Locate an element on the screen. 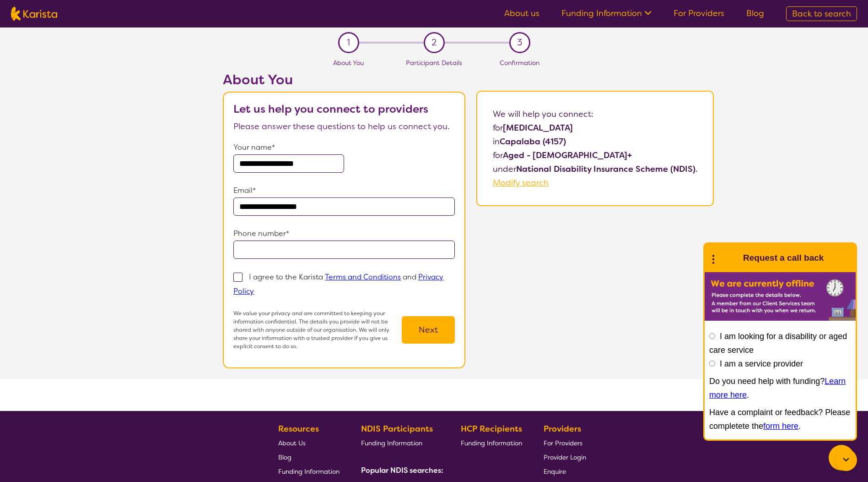 This screenshot has width=868, height=482. span: Provider Login is located at coordinates (564, 457).